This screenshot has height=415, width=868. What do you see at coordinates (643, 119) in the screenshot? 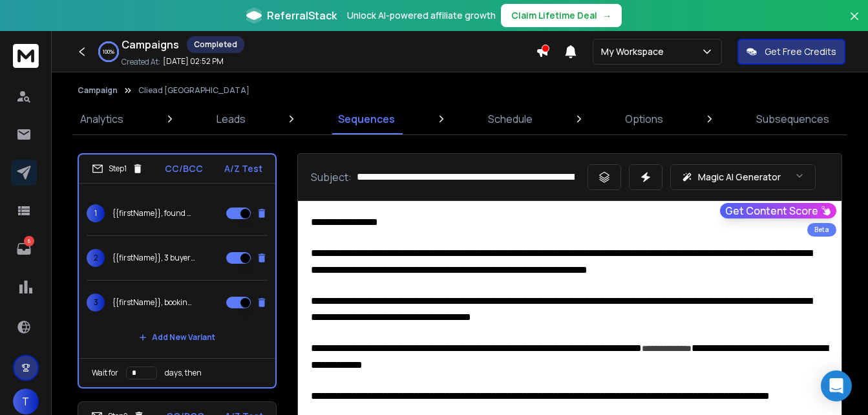
I see `a: Options` at bounding box center [643, 119].